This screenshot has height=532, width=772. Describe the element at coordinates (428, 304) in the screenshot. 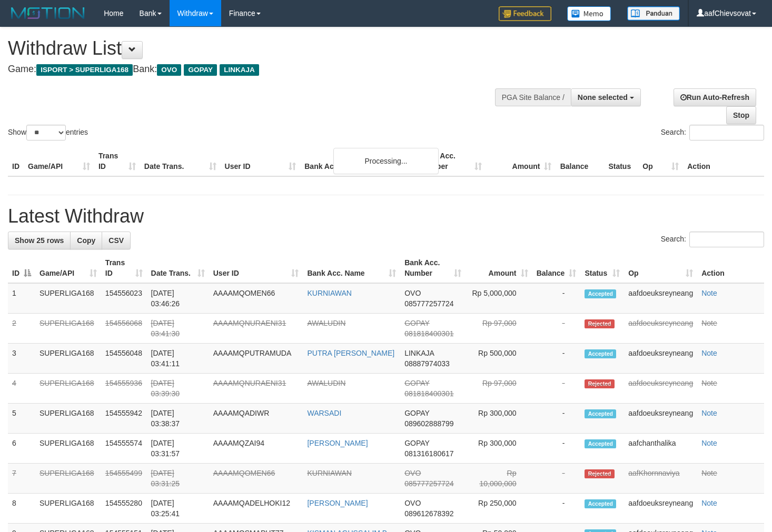

I see `span: Copy 085777257724 to clipboard` at that location.